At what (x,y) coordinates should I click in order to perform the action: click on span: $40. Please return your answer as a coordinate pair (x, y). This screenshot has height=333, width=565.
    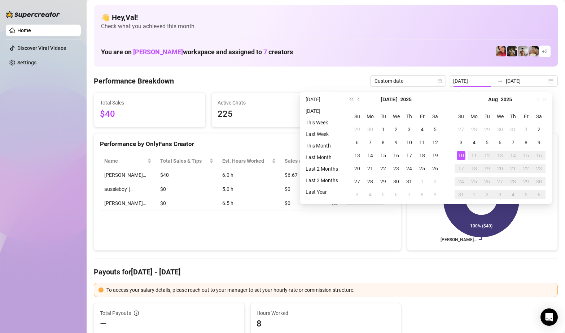
    Looking at the image, I should click on (150, 114).